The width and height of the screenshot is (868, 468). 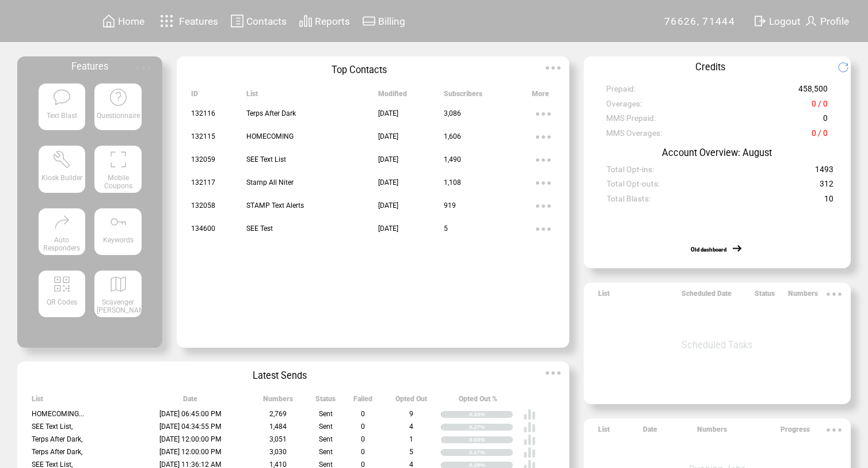 What do you see at coordinates (203, 183) in the screenshot?
I see `span: 132117` at bounding box center [203, 183].